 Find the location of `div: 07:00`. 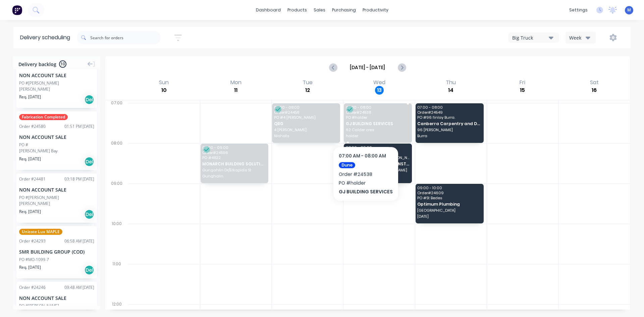

div: 07:00 is located at coordinates (117, 119).